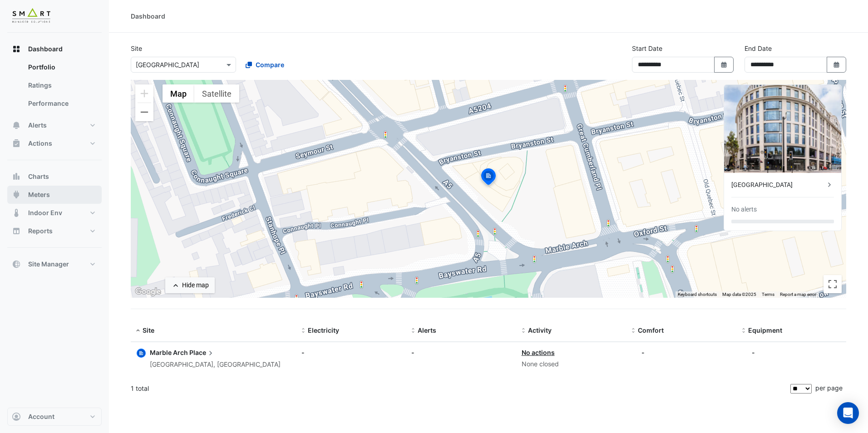 This screenshot has height=433, width=868. Describe the element at coordinates (49, 264) in the screenshot. I see `span: Site Manager` at that location.